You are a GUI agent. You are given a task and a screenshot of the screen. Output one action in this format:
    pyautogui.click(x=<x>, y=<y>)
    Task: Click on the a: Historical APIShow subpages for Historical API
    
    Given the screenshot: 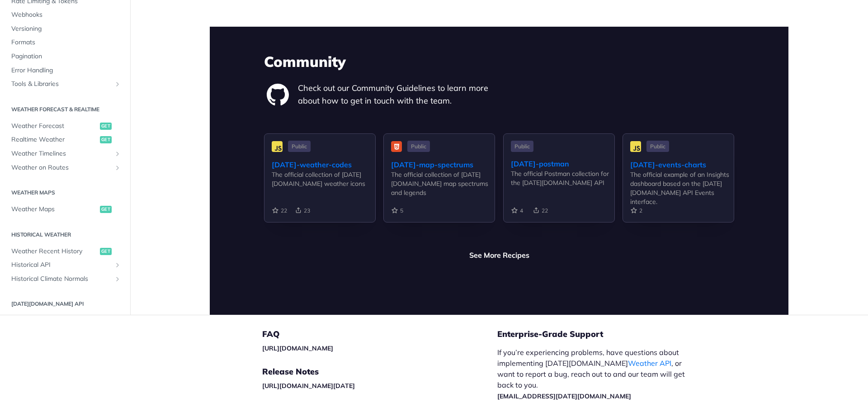 What is the action you would take?
    pyautogui.click(x=65, y=265)
    